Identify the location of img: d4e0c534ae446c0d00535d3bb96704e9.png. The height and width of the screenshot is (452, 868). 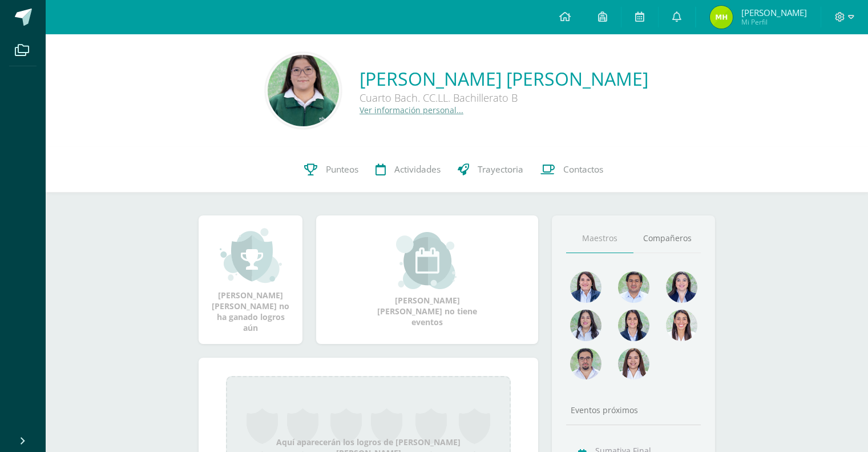
(634, 325).